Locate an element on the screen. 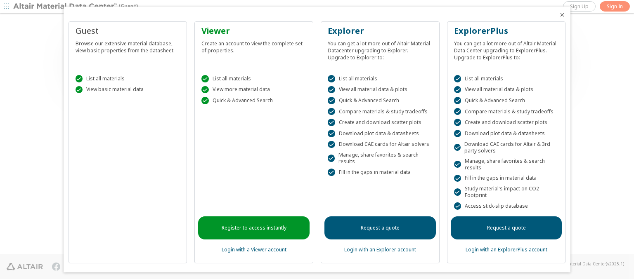 The image size is (634, 279). div: Study material's impact on CO2 Footprint is located at coordinates (506, 192).